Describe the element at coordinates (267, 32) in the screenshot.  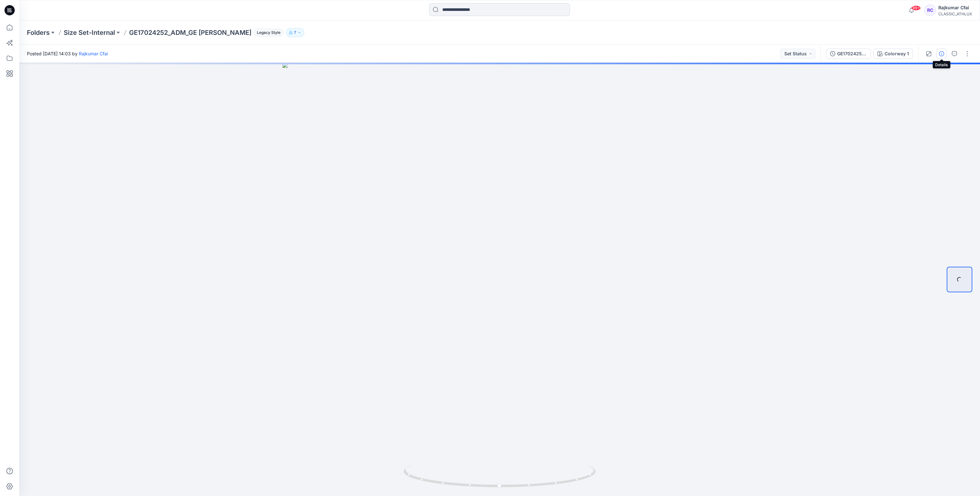
I see `button: Legacy Style` at that location.